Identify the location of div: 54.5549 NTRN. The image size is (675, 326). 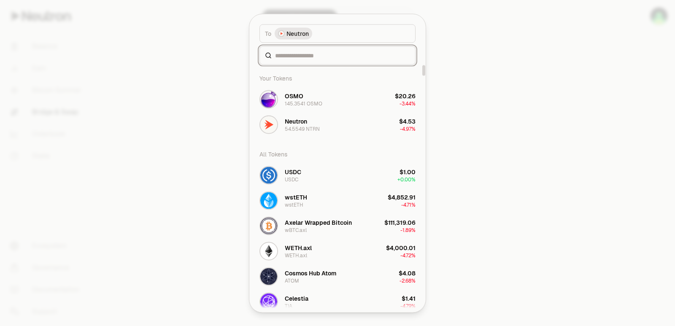
(302, 129).